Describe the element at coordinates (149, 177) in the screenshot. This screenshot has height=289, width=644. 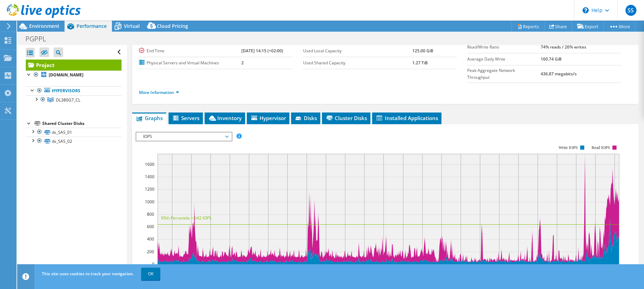
I see `text: 1400` at that location.